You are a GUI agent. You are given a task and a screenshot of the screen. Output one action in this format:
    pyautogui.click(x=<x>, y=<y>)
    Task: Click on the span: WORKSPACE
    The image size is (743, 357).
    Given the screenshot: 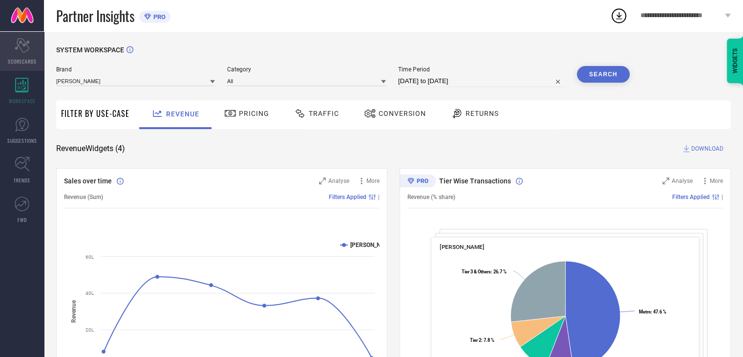 What is the action you would take?
    pyautogui.click(x=22, y=101)
    